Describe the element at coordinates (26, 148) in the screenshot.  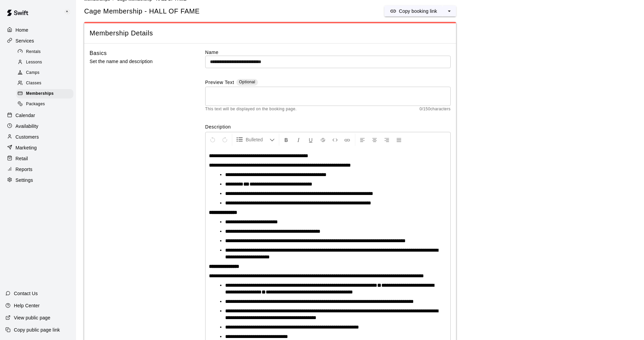
I see `p: Marketing` at that location.